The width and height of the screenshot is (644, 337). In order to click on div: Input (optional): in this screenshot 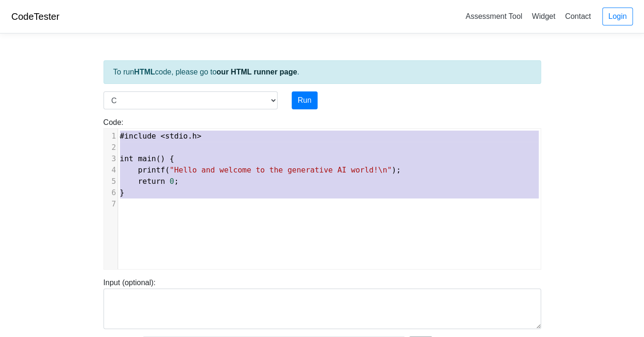, I will do `click(322, 303)`.